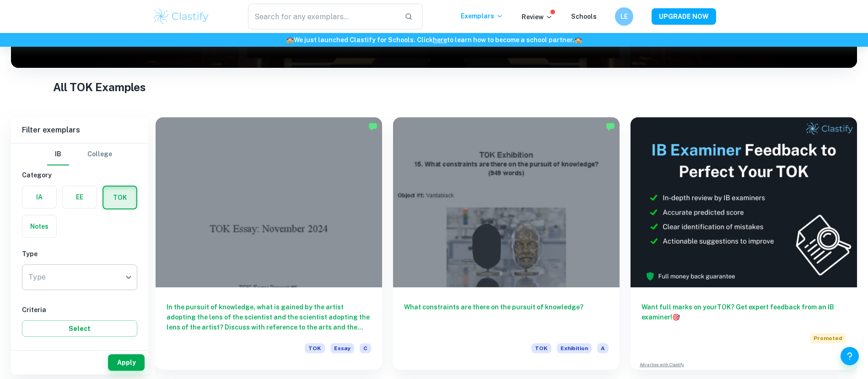 The image size is (868, 379). Describe the element at coordinates (434, 40) in the screenshot. I see `h6: We just launched Clastify for Schools. Click to learn how to become a school partner.` at that location.